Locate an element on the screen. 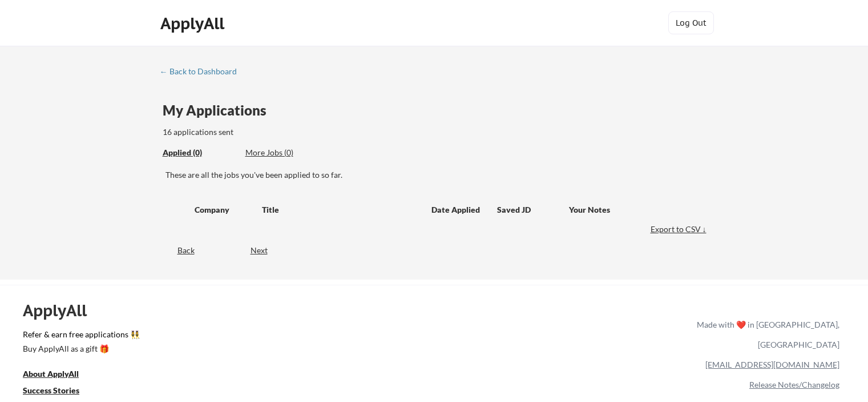  div: ← Back to Dashboard is located at coordinates (202, 71).